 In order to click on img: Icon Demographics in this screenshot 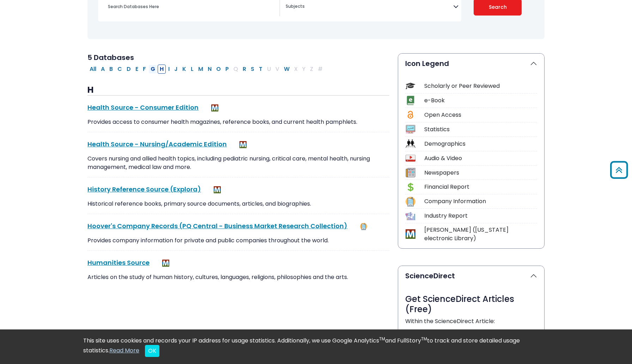, I will do `click(410, 143)`.